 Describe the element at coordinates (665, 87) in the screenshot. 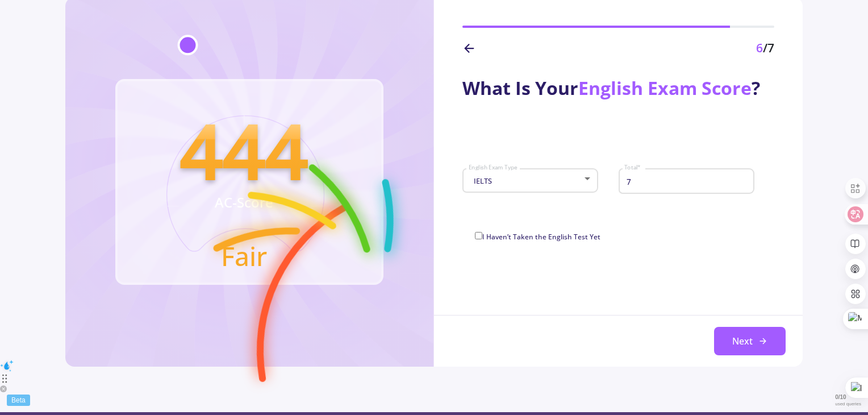

I see `span: English Exam Score` at that location.